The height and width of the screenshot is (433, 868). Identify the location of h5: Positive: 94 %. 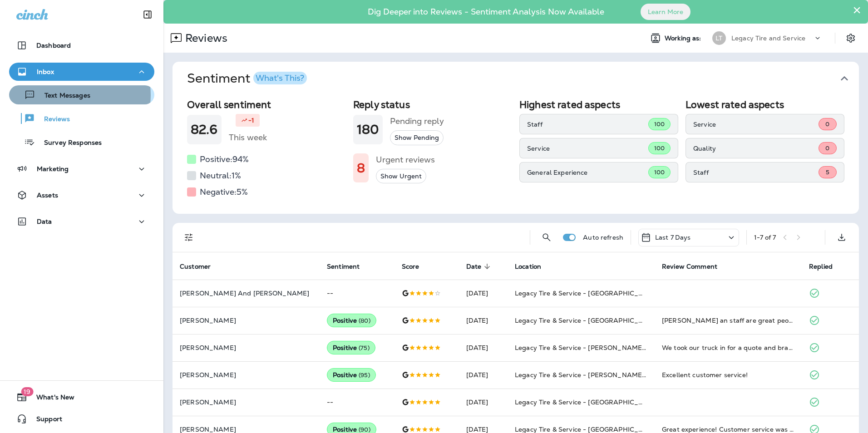
(224, 159).